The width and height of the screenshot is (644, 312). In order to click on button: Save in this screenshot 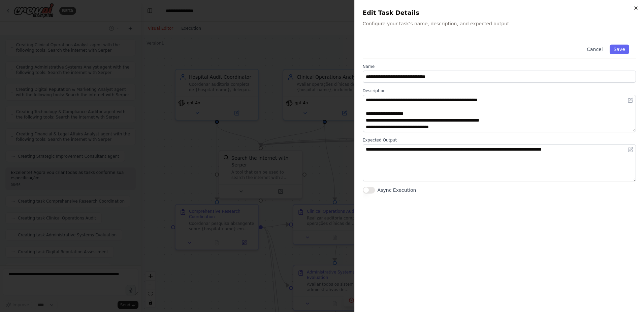, I will do `click(619, 49)`.